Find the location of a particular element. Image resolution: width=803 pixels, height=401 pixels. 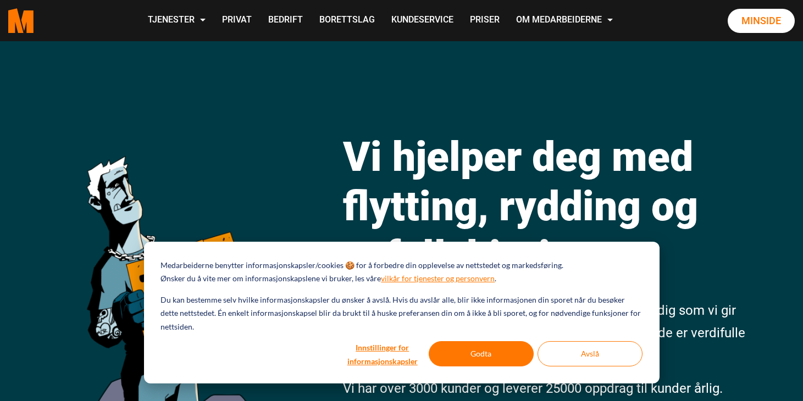

a: Bedrift is located at coordinates (285, 20).